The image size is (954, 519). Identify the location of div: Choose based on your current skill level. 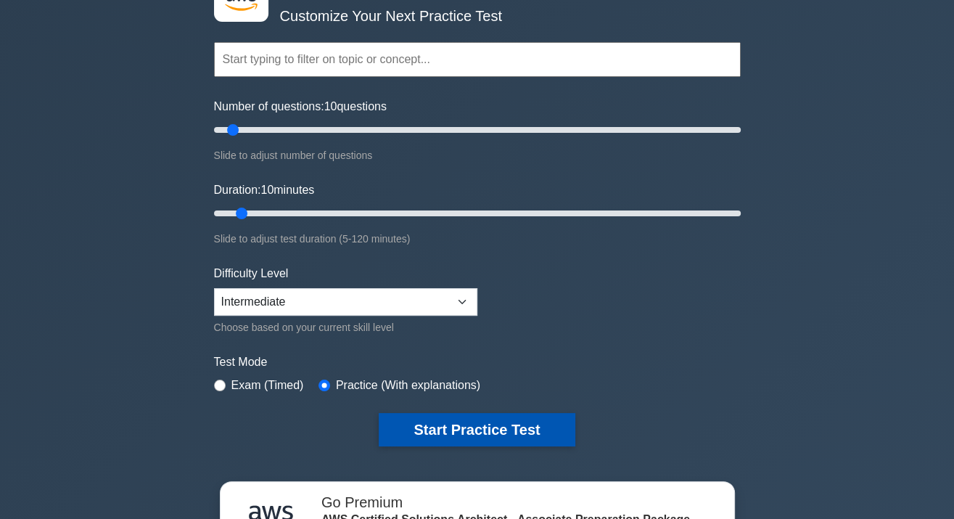
(345, 327).